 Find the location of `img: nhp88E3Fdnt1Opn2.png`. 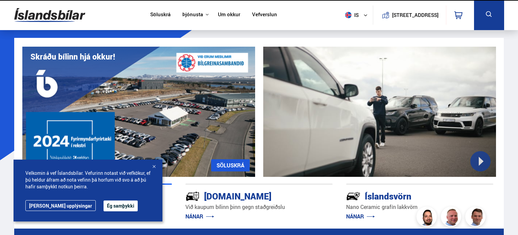

img: nhp88E3Fdnt1Opn2.png is located at coordinates (428, 218).